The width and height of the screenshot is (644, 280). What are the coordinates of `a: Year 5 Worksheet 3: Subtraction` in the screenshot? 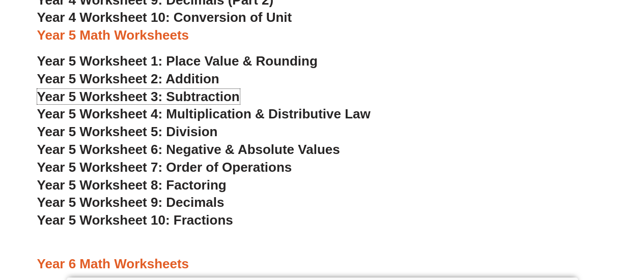 It's located at (138, 96).